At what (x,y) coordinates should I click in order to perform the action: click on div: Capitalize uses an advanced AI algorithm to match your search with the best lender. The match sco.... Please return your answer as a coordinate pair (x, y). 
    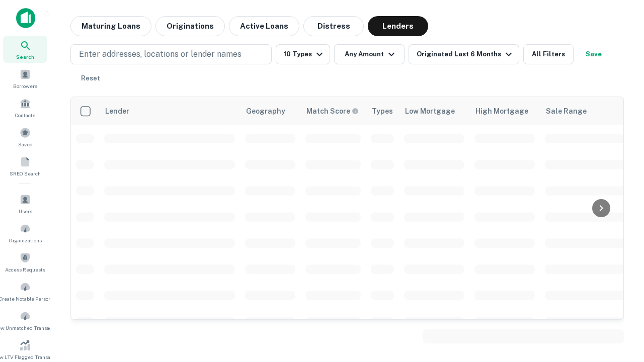
    Looking at the image, I should click on (332, 111).